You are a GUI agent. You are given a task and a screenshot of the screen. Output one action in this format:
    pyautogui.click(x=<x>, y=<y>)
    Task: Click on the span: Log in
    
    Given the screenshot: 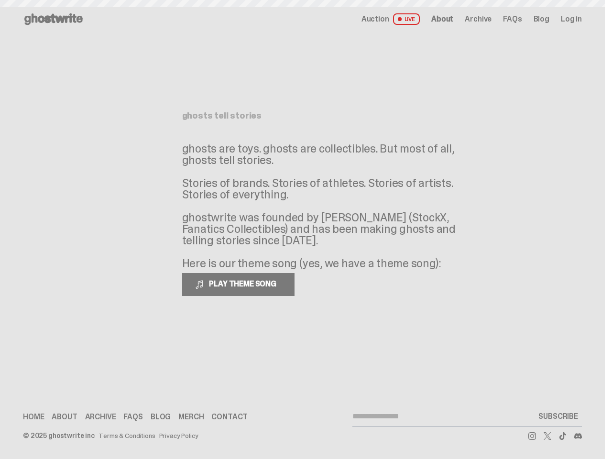 What is the action you would take?
    pyautogui.click(x=572, y=19)
    